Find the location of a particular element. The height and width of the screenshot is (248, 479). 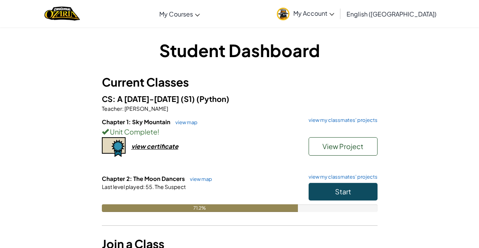

button: Start is located at coordinates (343, 191).